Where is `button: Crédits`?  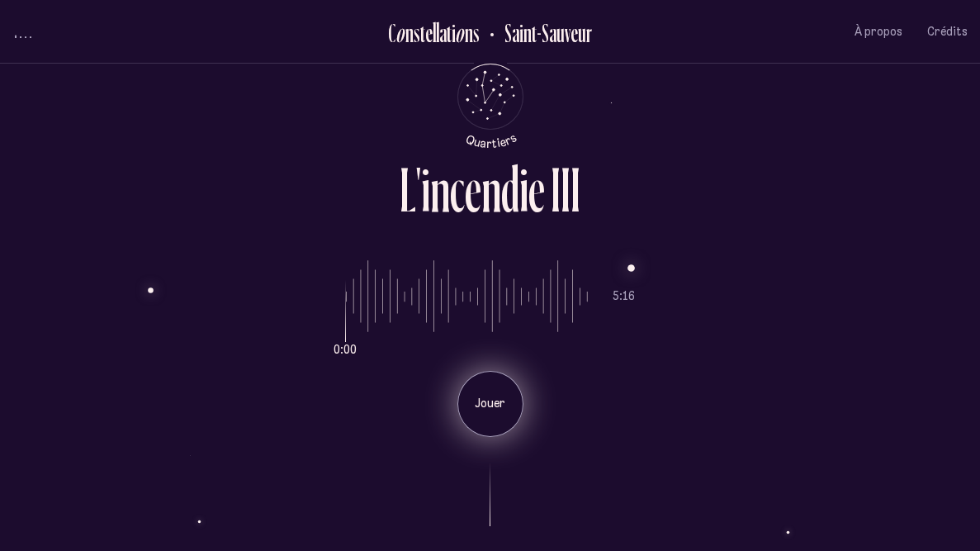
button: Crédits is located at coordinates (947, 32).